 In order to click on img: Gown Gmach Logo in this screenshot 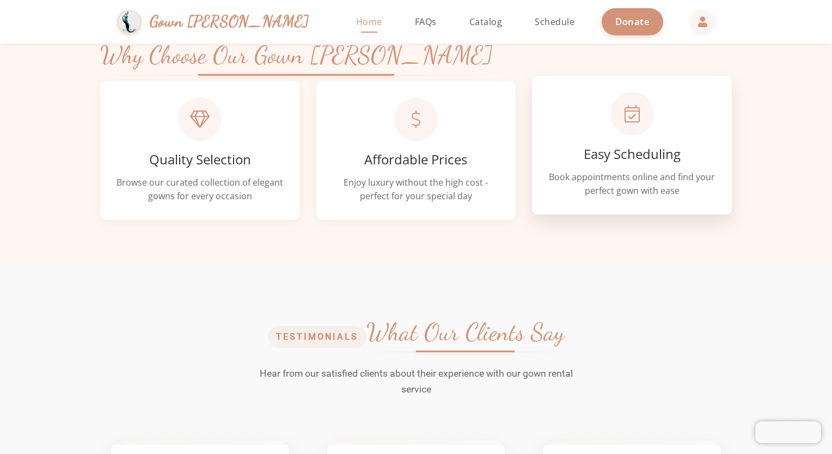, I will do `click(129, 22)`.